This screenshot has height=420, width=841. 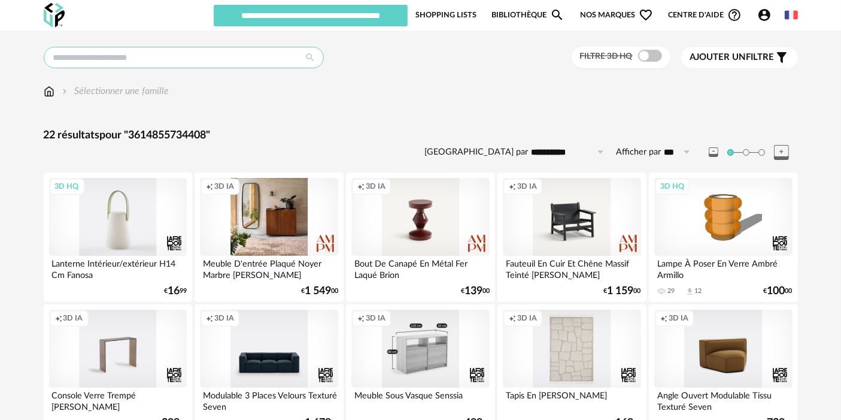 I want to click on span: 16, so click(x=174, y=291).